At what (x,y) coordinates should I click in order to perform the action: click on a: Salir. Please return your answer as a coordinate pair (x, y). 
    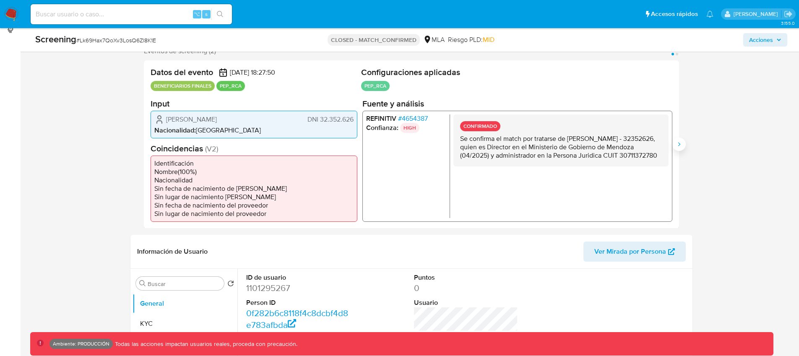
    Looking at the image, I should click on (788, 14).